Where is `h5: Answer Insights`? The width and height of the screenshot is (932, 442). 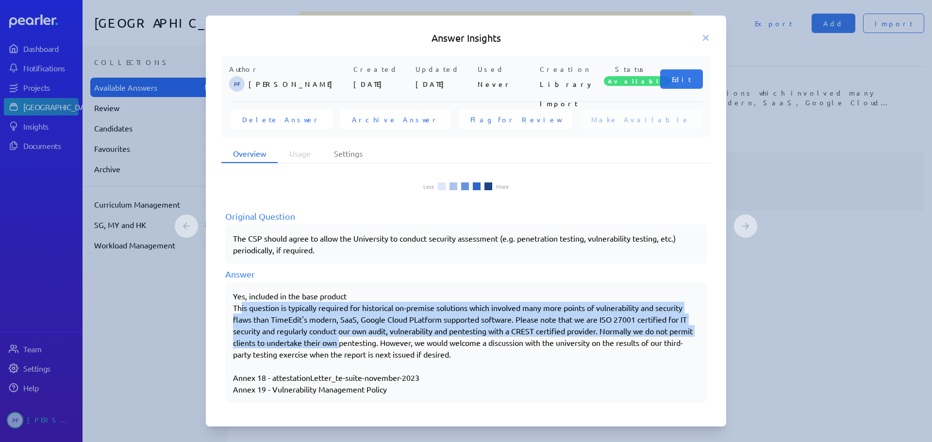 h5: Answer Insights is located at coordinates (466, 38).